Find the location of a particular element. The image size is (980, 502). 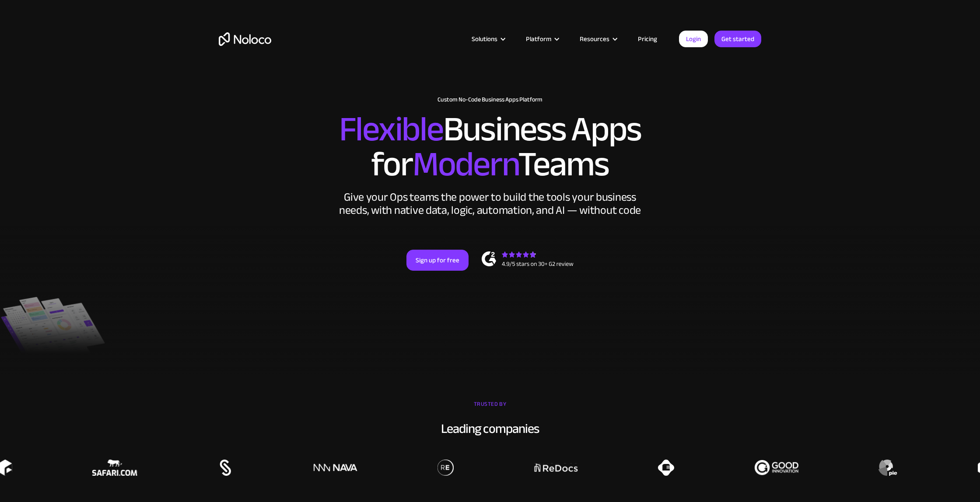

div: Give your Ops teams the power to build the tools your business needs, with native data, logic, au... is located at coordinates (490, 204).